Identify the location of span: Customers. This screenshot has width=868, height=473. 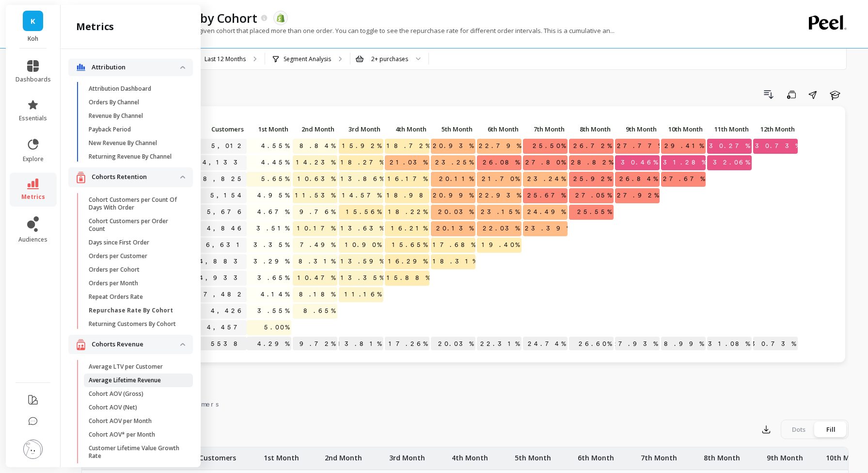
(217, 129).